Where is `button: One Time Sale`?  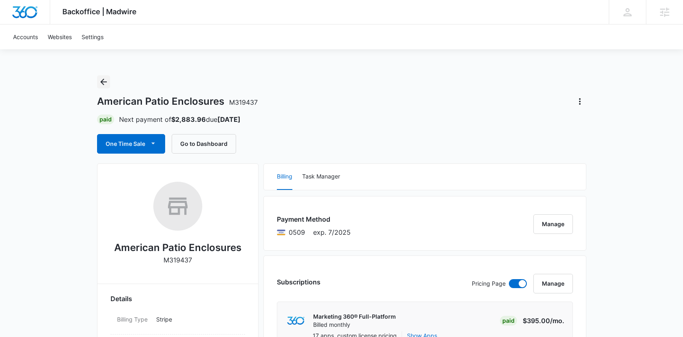 button: One Time Sale is located at coordinates (131, 144).